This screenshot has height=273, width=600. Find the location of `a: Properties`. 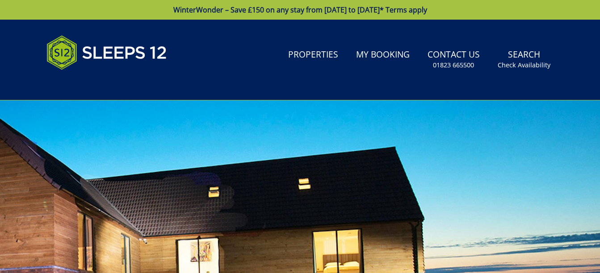

a: Properties is located at coordinates (313, 55).